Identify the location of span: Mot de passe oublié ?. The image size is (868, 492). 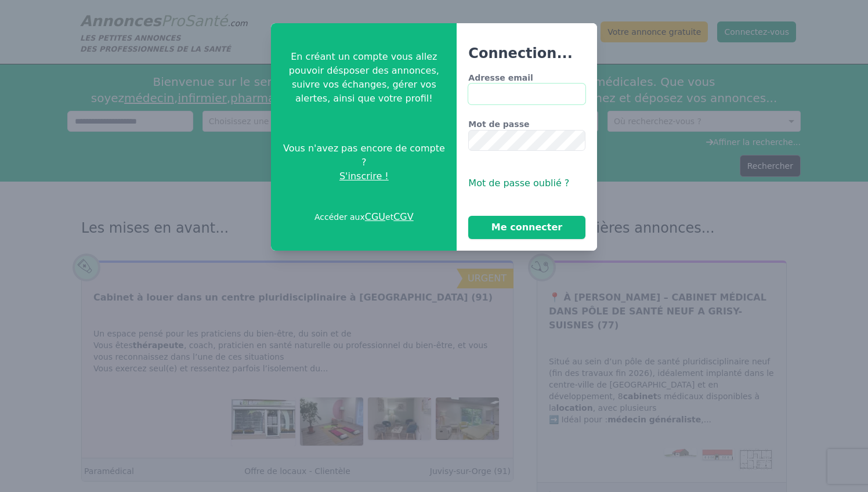
(519, 183).